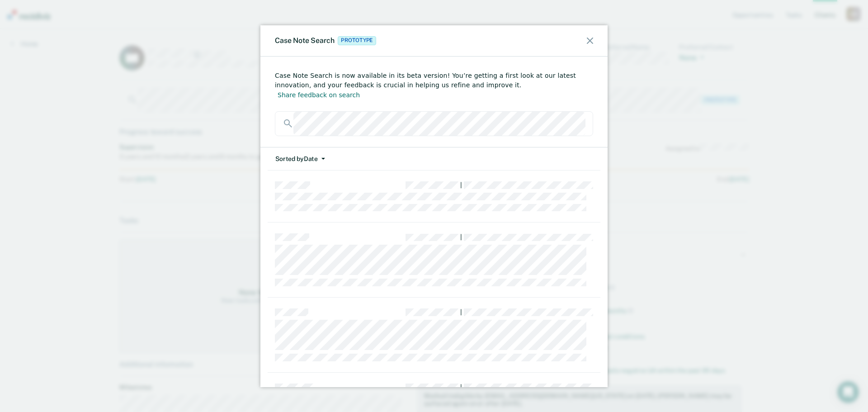 This screenshot has width=868, height=412. I want to click on div: Case Note Search, so click(327, 41).